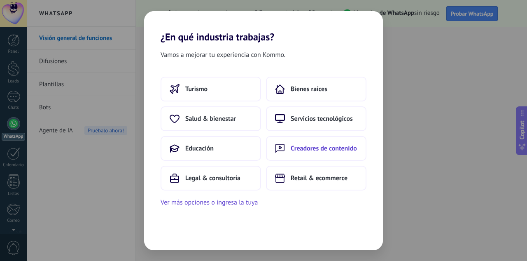 This screenshot has width=527, height=261. What do you see at coordinates (196, 89) in the screenshot?
I see `span: Turismo` at bounding box center [196, 89].